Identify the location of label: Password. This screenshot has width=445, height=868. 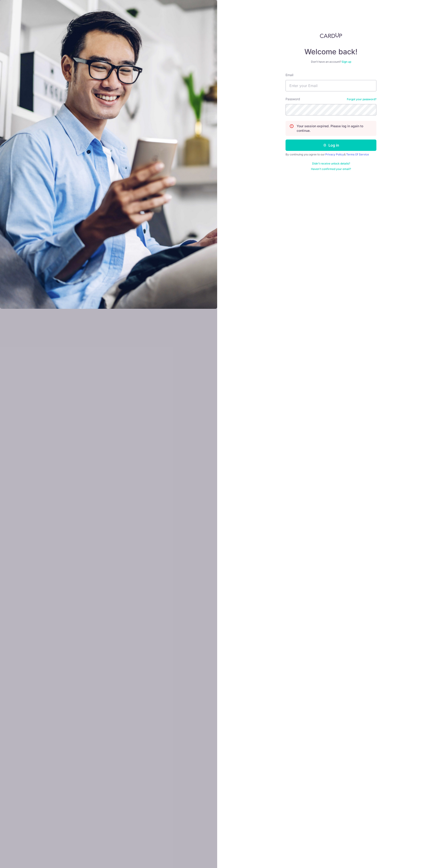
(293, 99).